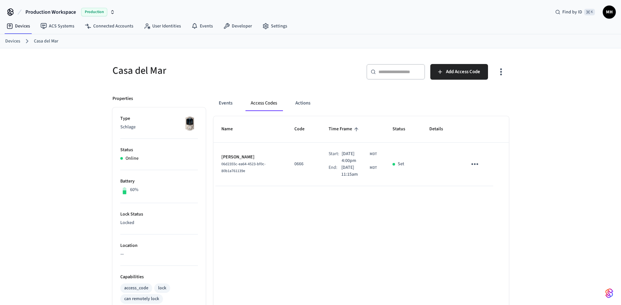 This screenshot has width=621, height=305. Describe the element at coordinates (159, 277) in the screenshot. I see `p: Capabilities` at that location.